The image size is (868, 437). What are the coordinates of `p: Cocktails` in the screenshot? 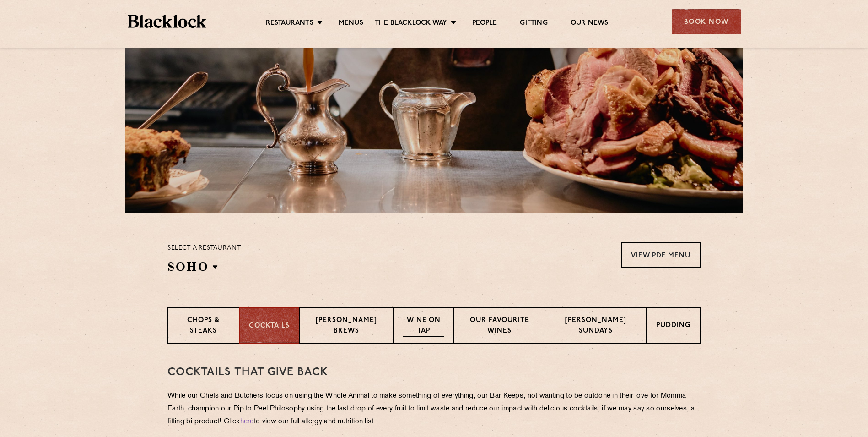 It's located at (269, 326).